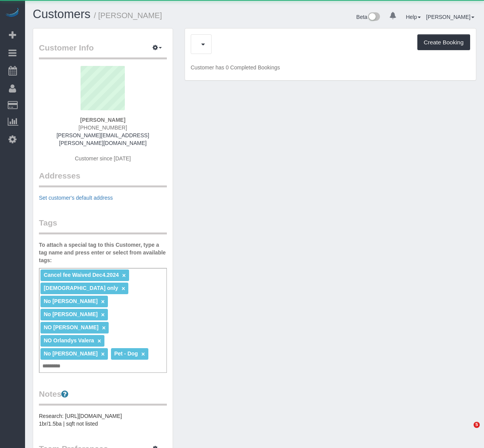 The image size is (484, 448). Describe the element at coordinates (413, 17) in the screenshot. I see `a: Help` at that location.